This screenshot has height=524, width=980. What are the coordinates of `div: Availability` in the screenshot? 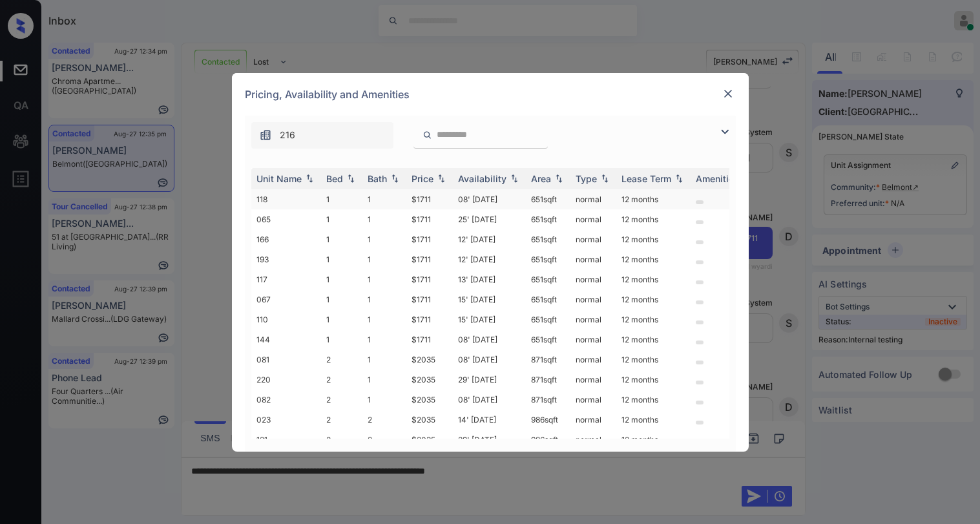 It's located at (482, 179).